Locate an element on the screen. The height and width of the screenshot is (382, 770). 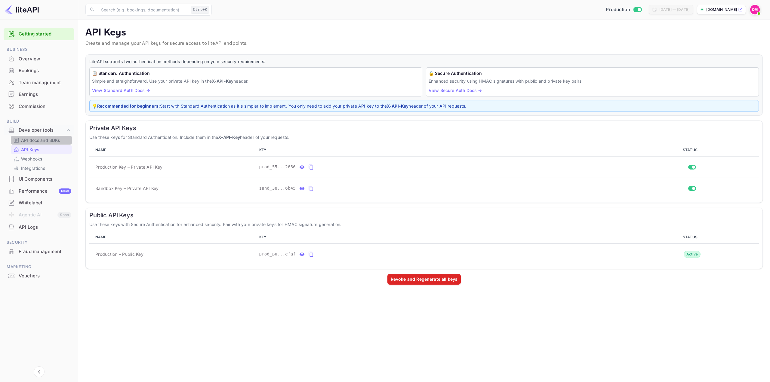
p: LiteAPI supports two authentication methods depending on your security requirements: is located at coordinates (424, 62).